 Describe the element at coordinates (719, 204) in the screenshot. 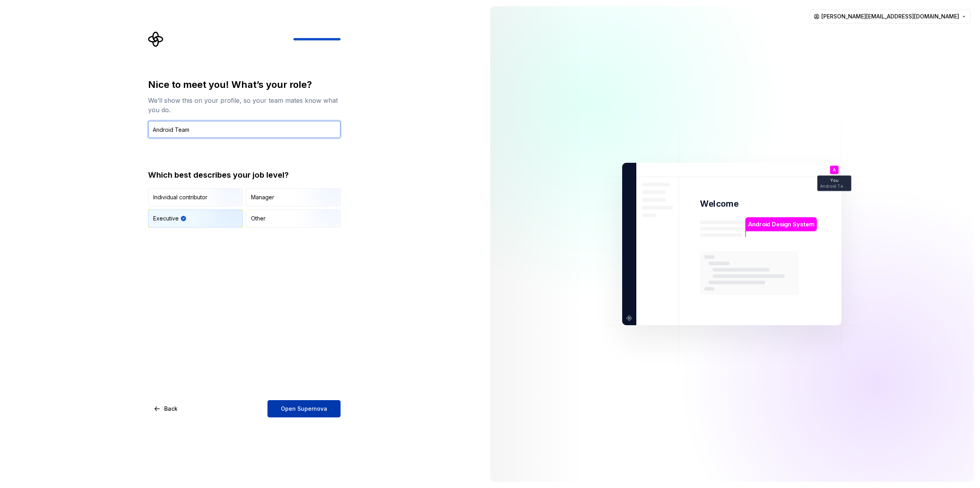

I see `p: Welcome` at that location.